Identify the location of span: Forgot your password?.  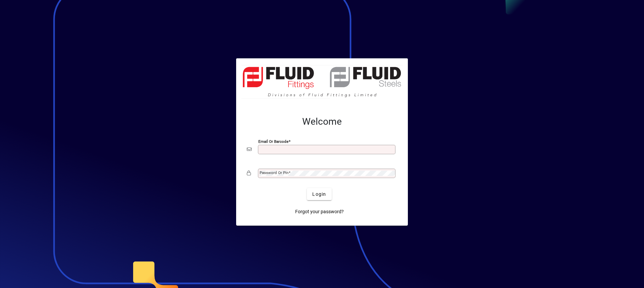
(319, 211).